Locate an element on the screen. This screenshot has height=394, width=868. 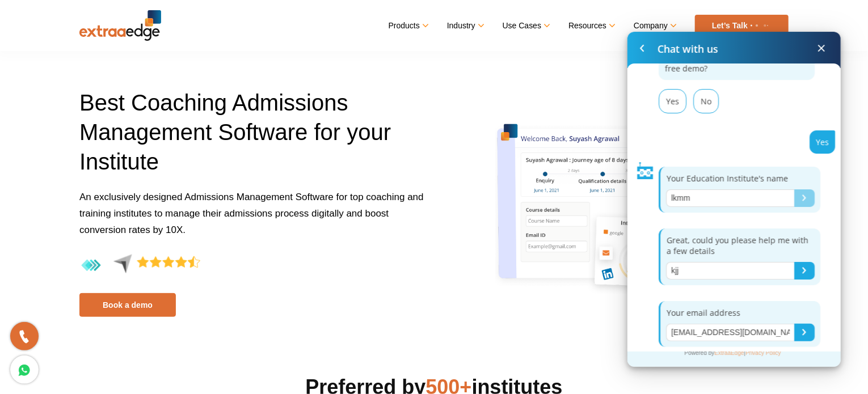
div: No is located at coordinates (705, 101).